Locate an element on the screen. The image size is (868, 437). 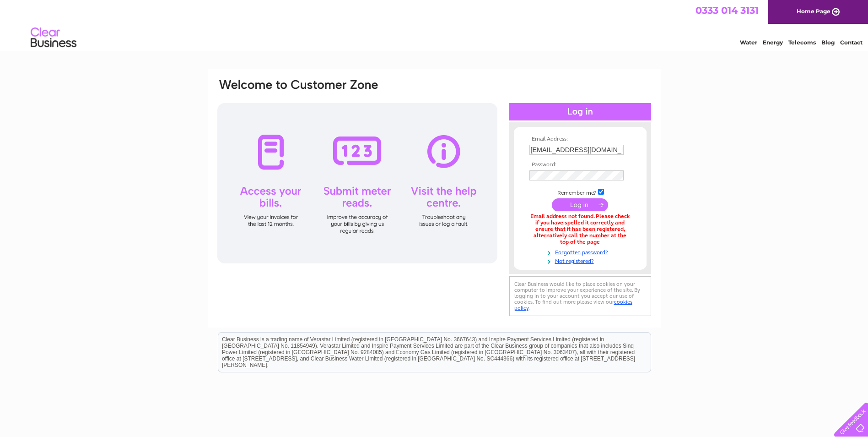
td: Remember me? is located at coordinates (580, 192).